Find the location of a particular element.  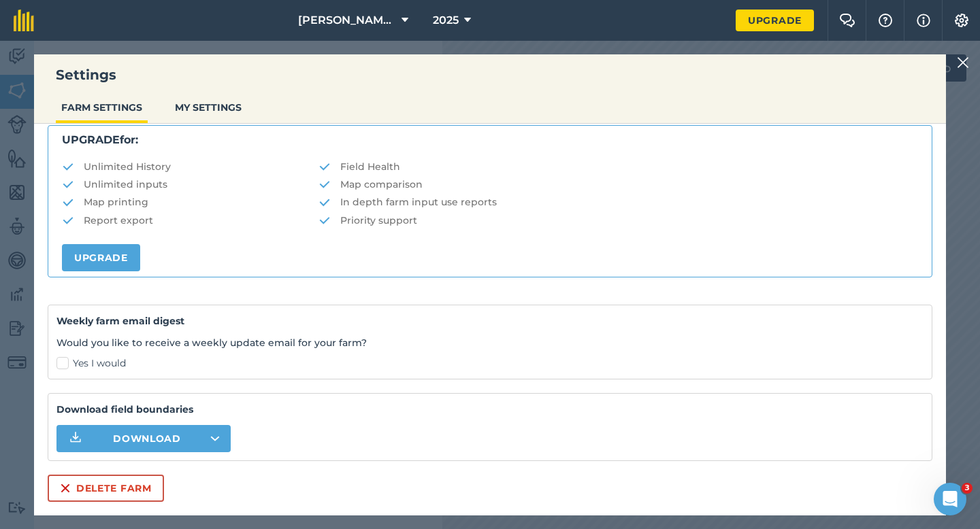

li: Unlimited History is located at coordinates (190, 166).